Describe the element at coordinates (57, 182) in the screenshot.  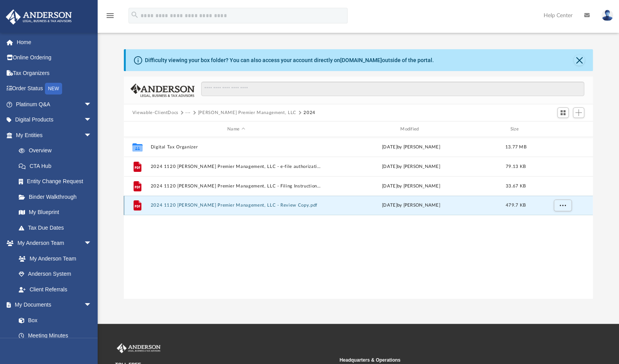
I see `a: Entity Change Request` at that location.